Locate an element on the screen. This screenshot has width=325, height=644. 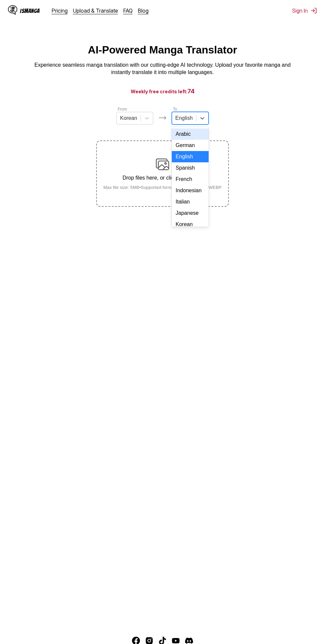
a: Pricing is located at coordinates (59, 11).